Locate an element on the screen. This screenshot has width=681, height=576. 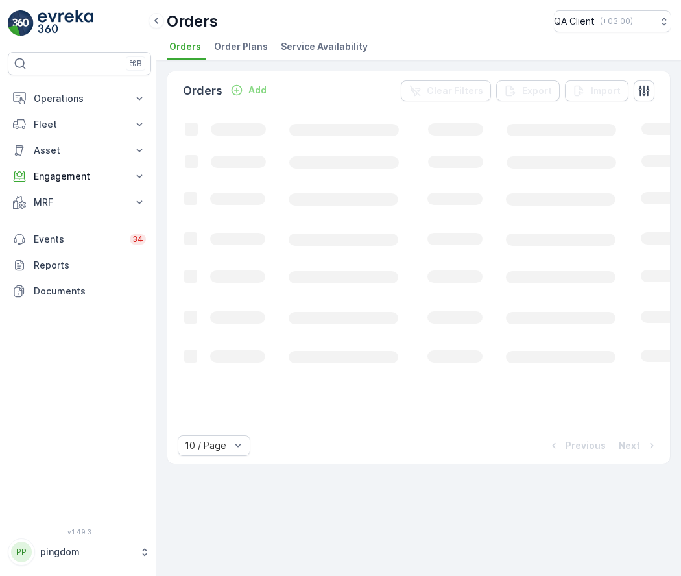
span: v 1.49.3 is located at coordinates (79, 532).